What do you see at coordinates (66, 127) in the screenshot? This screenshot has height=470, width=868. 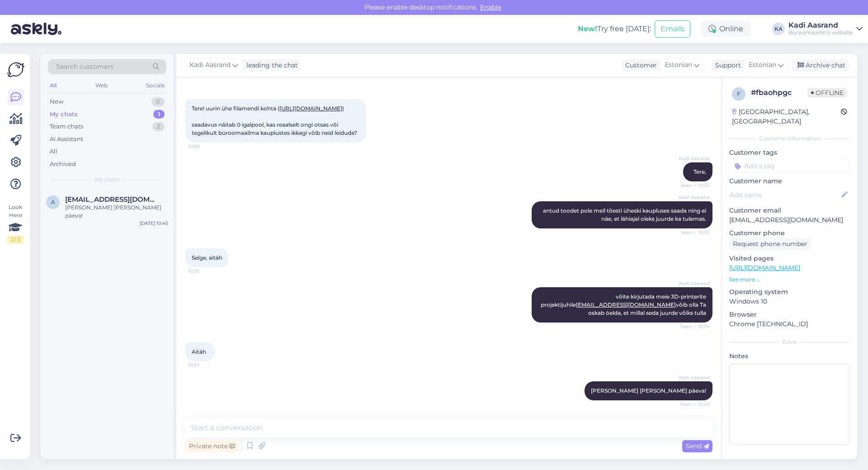 I see `div: Team chats` at bounding box center [66, 127].